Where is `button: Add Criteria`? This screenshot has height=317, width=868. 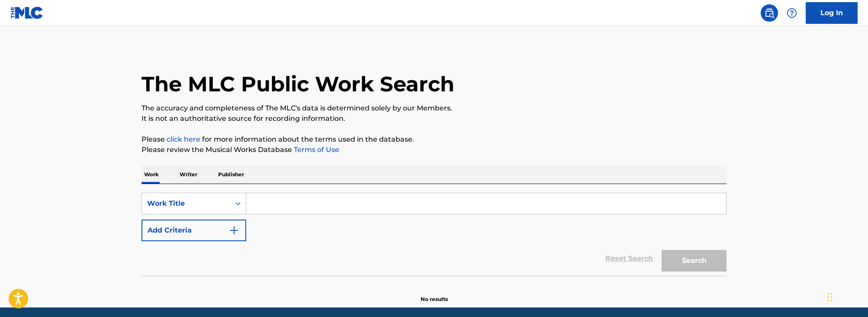
button: Add Criteria is located at coordinates (194, 231).